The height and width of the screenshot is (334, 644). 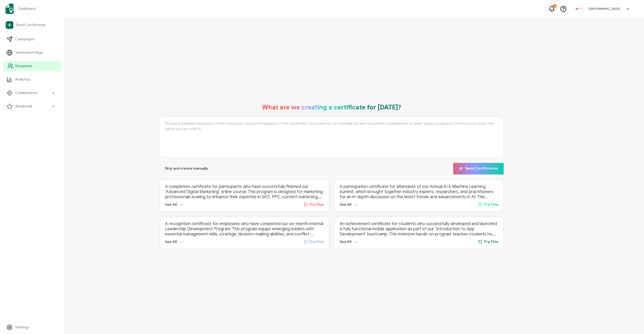 What do you see at coordinates (26, 93) in the screenshot?
I see `span: Components` at bounding box center [26, 93].